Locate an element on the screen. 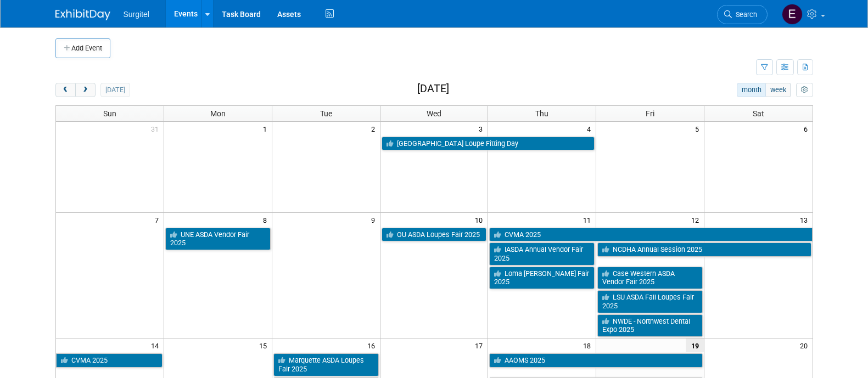 The width and height of the screenshot is (868, 378). span: 20 is located at coordinates (805, 345).